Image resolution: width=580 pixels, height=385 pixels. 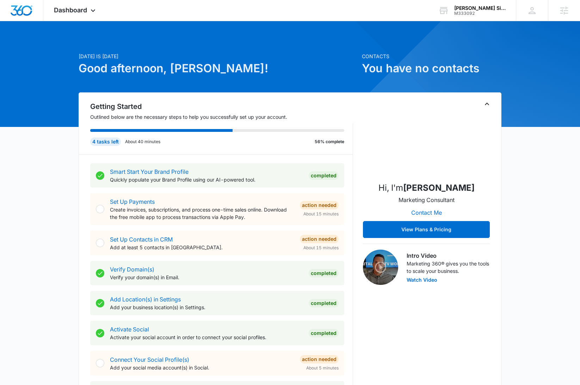 I want to click on p: Marketing 360® gives you the tools to scale your business., so click(x=448, y=267).